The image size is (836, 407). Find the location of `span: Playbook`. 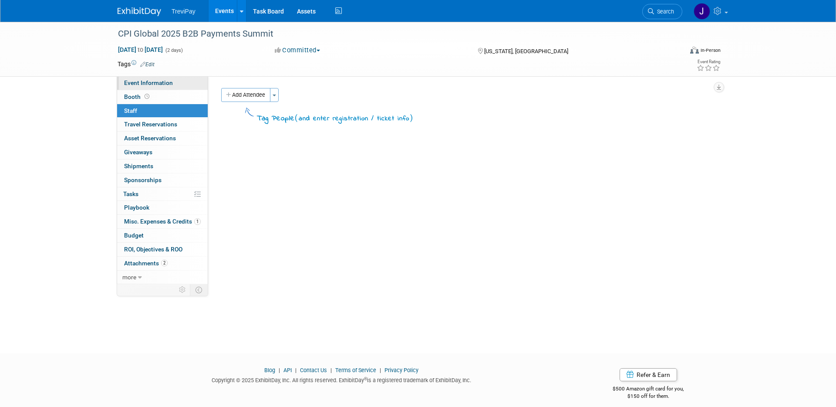

span: Playbook is located at coordinates (137, 207).